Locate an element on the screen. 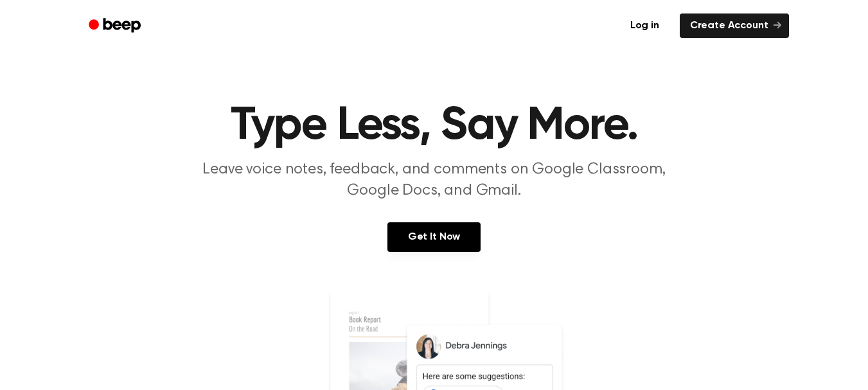  h1: Type Less, Say More. is located at coordinates (434, 126).